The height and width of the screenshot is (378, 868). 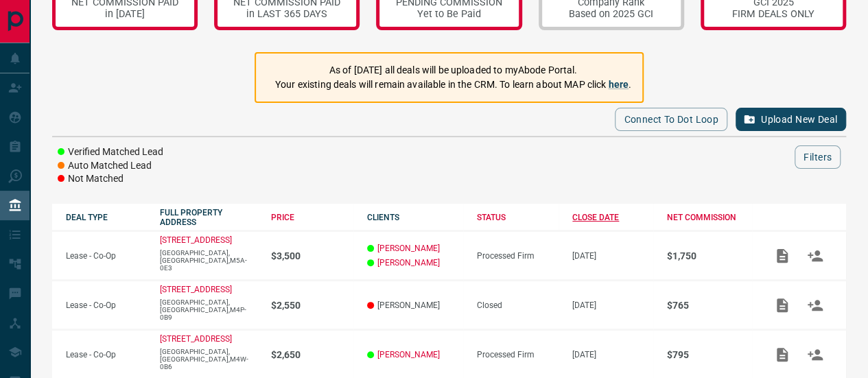 I want to click on div: Yet to Be Paid, so click(x=448, y=14).